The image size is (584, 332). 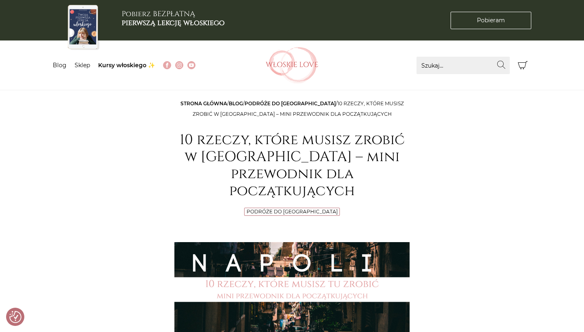 I want to click on a: Kursy włoskiego ✨, so click(x=126, y=65).